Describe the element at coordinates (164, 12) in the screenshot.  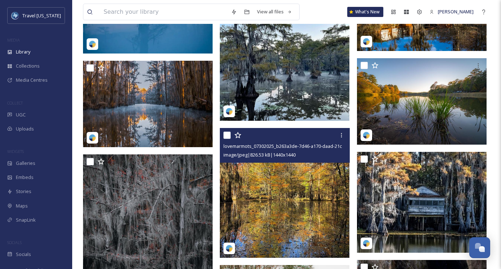
I see `input: Search your library` at that location.